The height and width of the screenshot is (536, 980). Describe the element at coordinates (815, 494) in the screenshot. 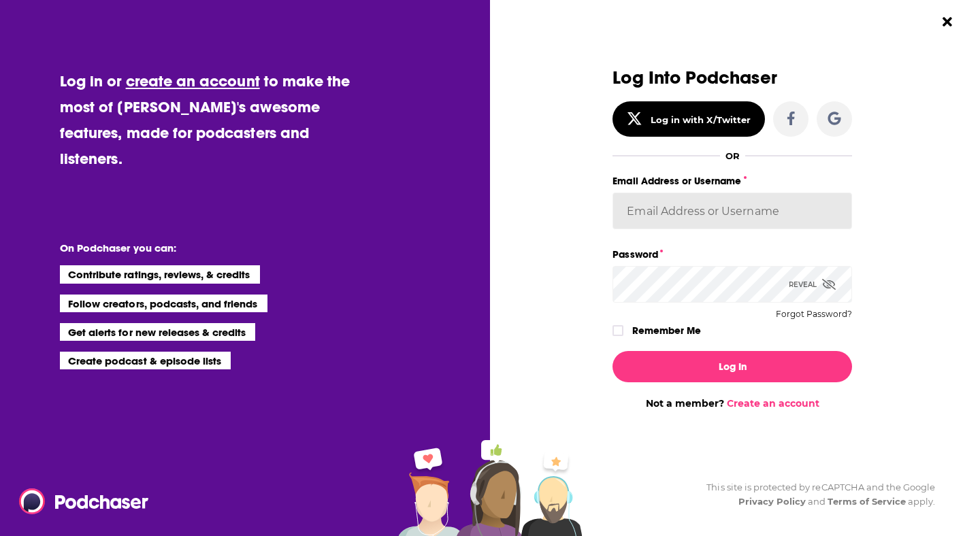

I see `div: This site is protected by reCAPTCHA and the Google and apply.` at that location.